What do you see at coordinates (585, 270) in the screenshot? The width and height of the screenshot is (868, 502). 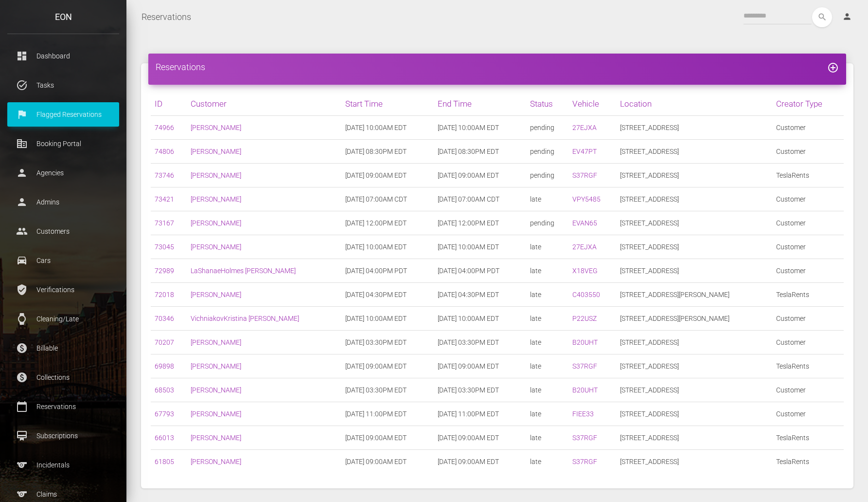 I see `a: X18VEG` at bounding box center [585, 270].